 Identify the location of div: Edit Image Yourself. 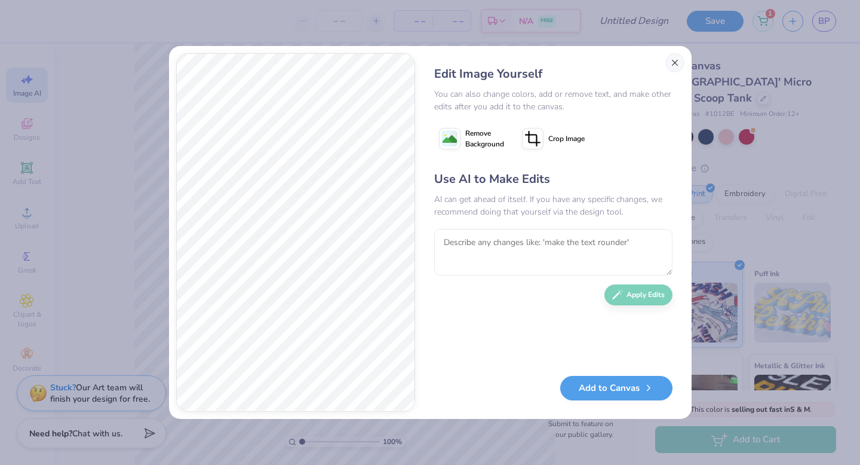
(553, 74).